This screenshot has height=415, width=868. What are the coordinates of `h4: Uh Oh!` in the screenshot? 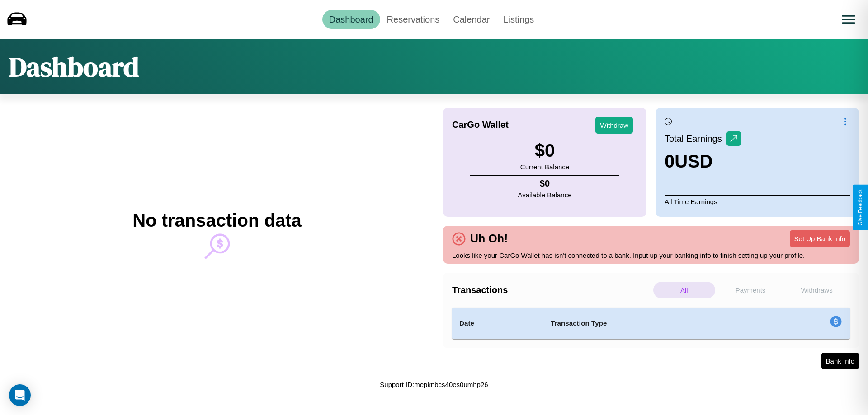 It's located at (489, 239).